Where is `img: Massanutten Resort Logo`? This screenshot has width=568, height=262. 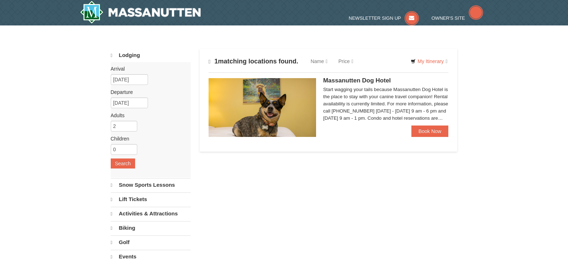 img: Massanutten Resort Logo is located at coordinates (140, 12).